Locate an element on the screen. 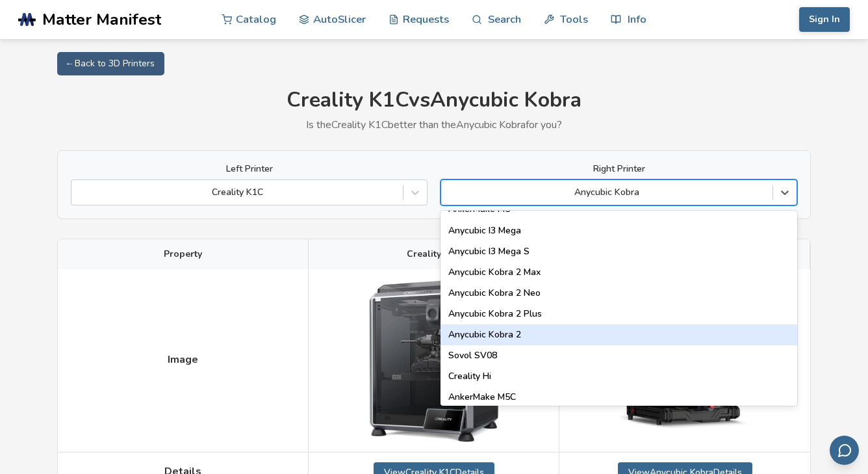  div: Anycubic I3 Mega S is located at coordinates (618, 252).